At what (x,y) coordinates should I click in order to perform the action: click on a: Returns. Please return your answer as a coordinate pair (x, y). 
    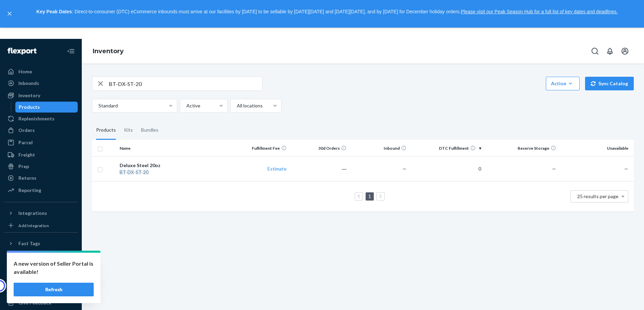
    Looking at the image, I should click on (41, 178).